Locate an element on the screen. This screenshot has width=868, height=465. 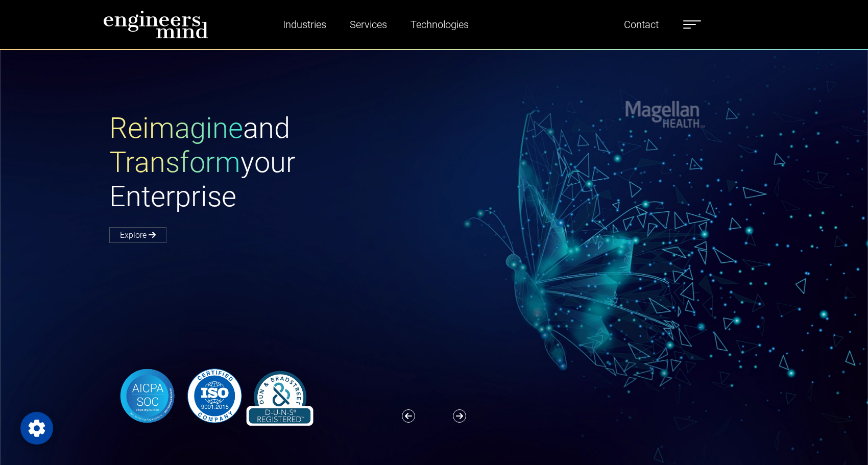
img: banner-logo is located at coordinates (214, 396).